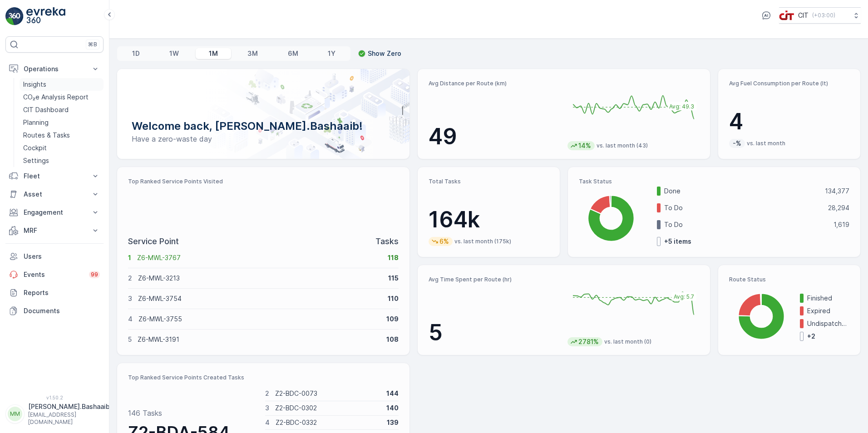 The height and width of the screenshot is (433, 868). Describe the element at coordinates (392, 320) in the screenshot. I see `p: 109` at that location.